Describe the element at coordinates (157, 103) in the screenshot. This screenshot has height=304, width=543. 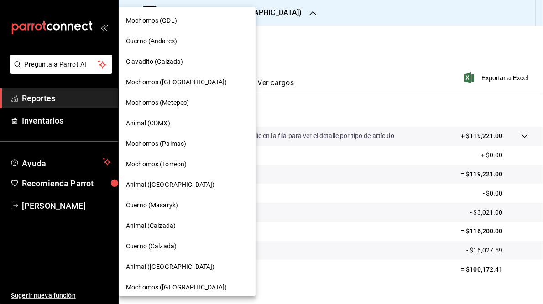
I see `span: Mochomos (Metepec)` at that location.